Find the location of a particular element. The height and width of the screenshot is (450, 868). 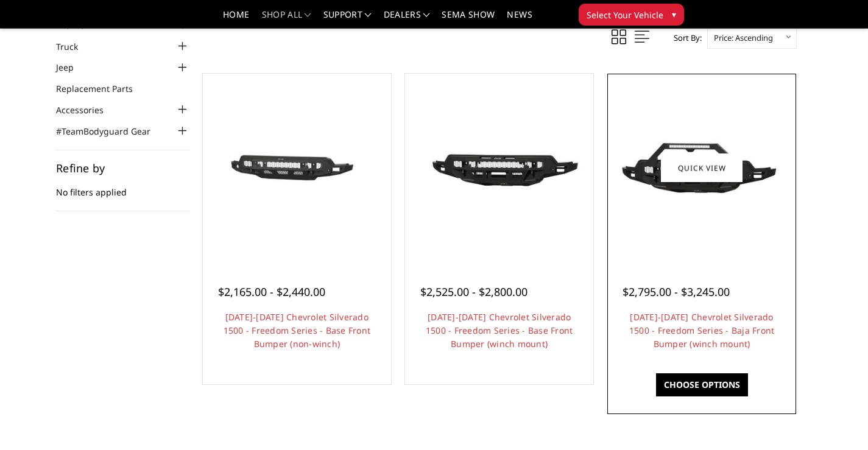

button: Select Your Vehicle is located at coordinates (631, 15).